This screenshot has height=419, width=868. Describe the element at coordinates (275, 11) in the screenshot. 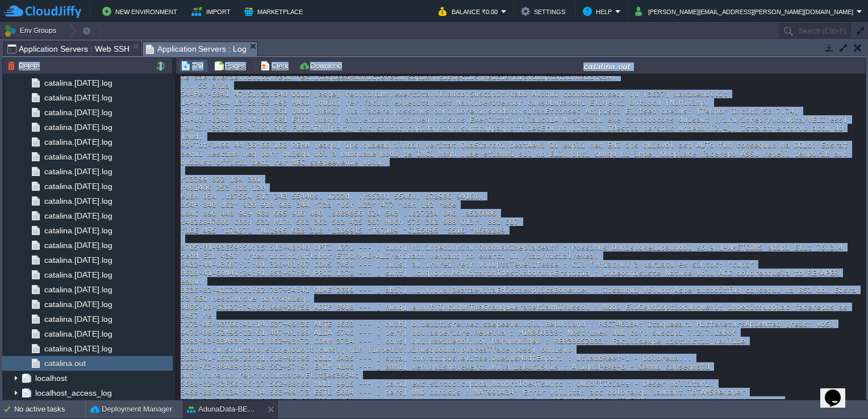

I see `button: Marketplace` at that location.